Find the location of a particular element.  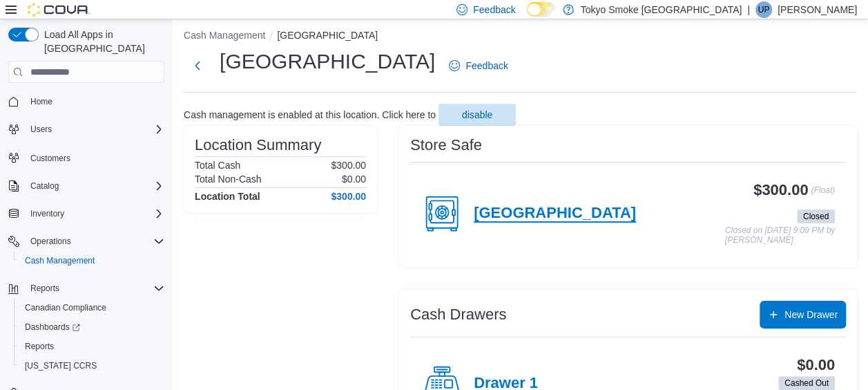

button: New Drawer is located at coordinates (802, 315).